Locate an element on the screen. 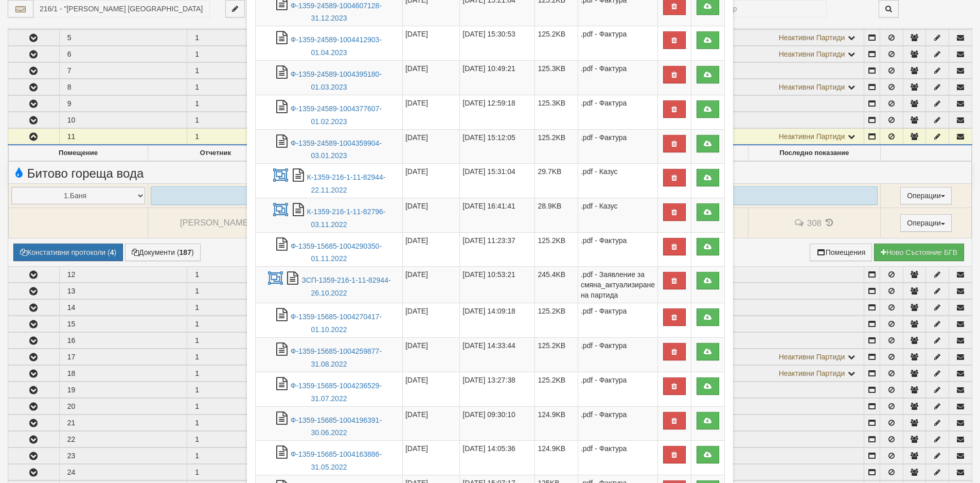 This screenshot has width=980, height=483. a: К-1359-216-1-11-82796-03.11.2022 is located at coordinates (346, 218).